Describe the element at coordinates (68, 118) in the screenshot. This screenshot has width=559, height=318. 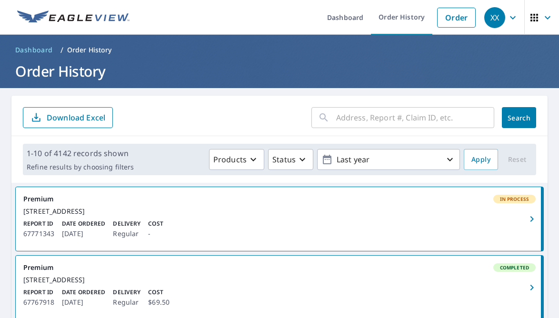
I see `button: Download Excel` at that location.